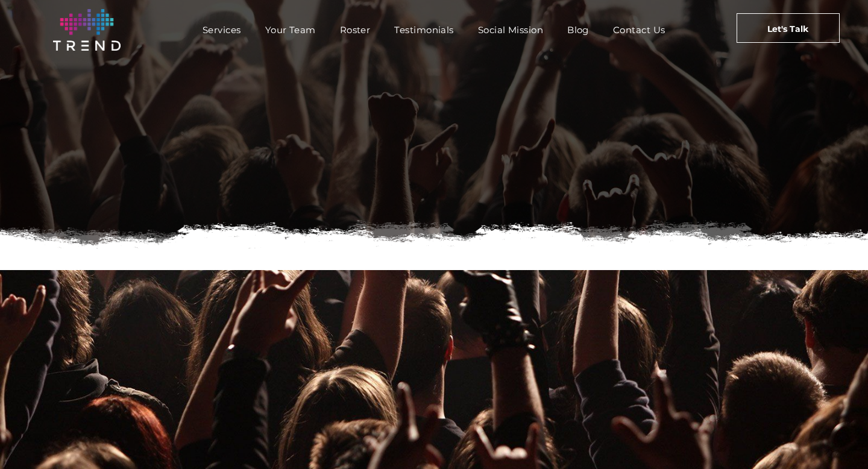  I want to click on a: Roster, so click(355, 29).